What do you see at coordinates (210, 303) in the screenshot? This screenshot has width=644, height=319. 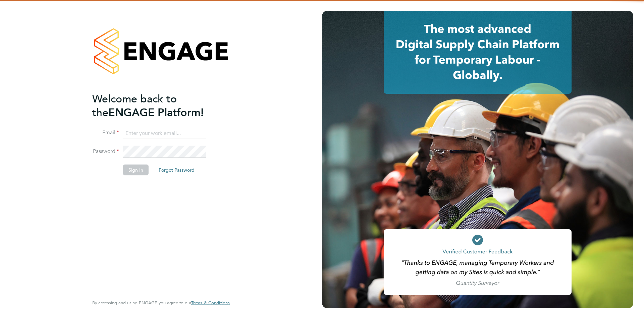 I see `span: Terms & Conditions` at bounding box center [210, 303].